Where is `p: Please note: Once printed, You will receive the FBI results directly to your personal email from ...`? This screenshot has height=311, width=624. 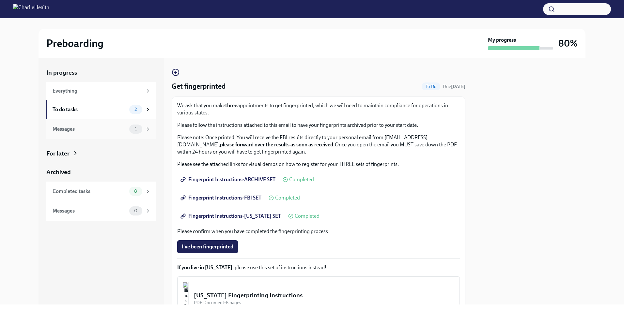 p: Please note: Once printed, You will receive the FBI results directly to your personal email from ... is located at coordinates (318, 145).